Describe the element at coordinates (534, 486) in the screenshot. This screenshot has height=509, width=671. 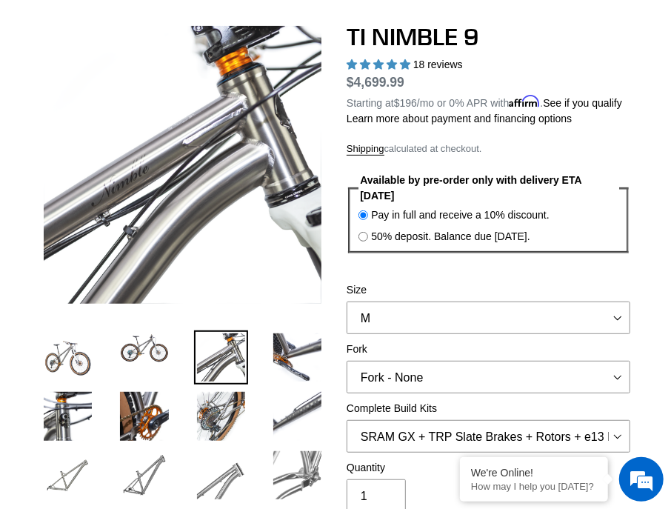
I see `p: How may I help you today?` at that location.